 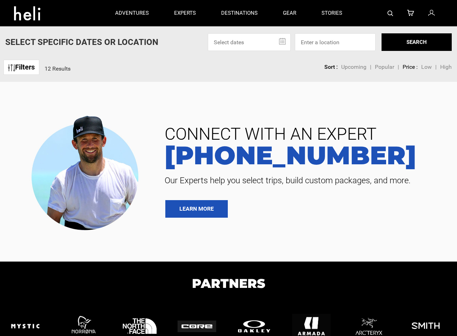 What do you see at coordinates (410, 67) in the screenshot?
I see `li: Price :` at bounding box center [410, 67].